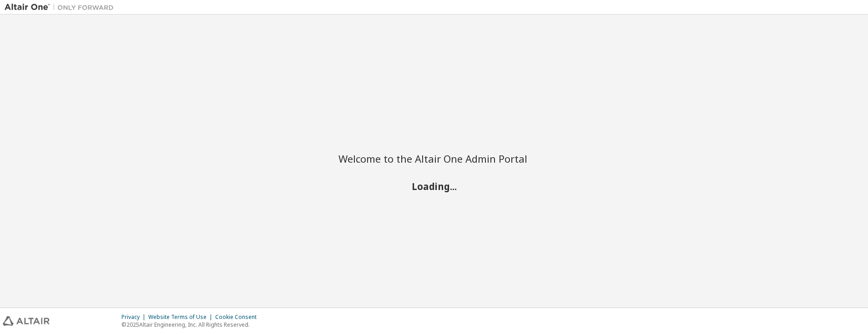  Describe the element at coordinates (135, 317) in the screenshot. I see `div: Privacy` at that location.